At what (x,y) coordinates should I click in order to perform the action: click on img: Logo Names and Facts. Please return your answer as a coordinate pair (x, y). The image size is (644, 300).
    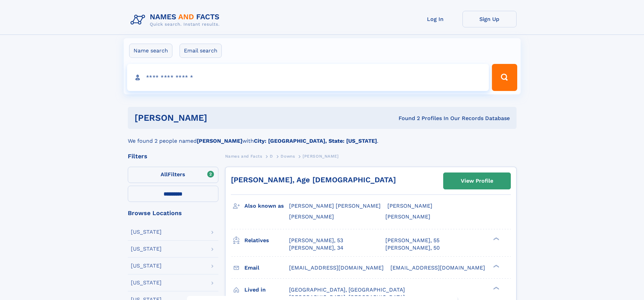
    Looking at the image, I should click on (176, 20).